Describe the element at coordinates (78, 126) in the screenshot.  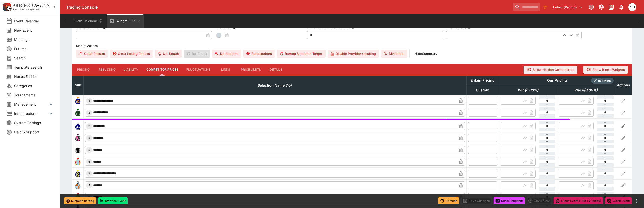
I see `img: runner 3` at that location.